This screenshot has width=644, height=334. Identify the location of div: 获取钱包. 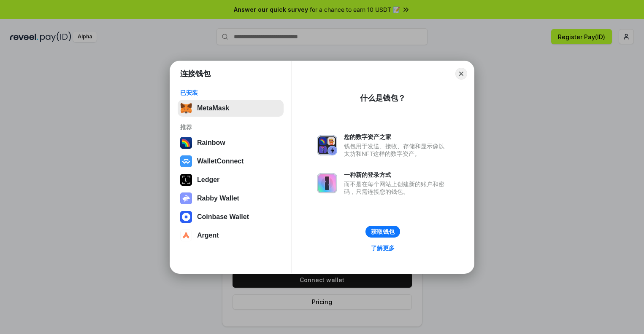
(383, 232).